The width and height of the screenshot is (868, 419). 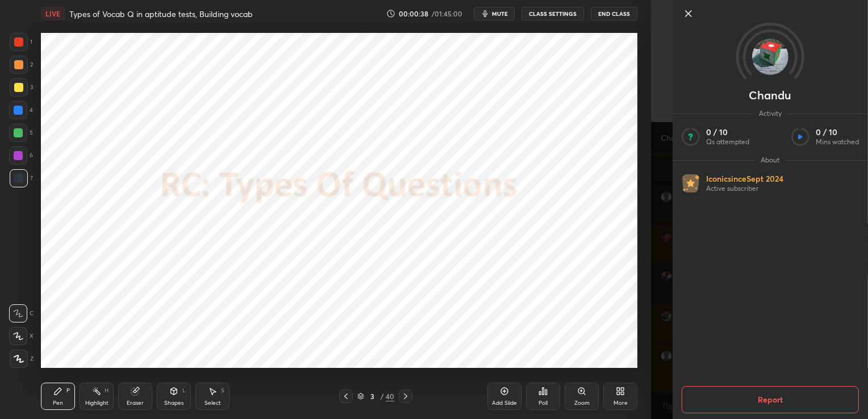 What do you see at coordinates (390, 396) in the screenshot?
I see `div: 40` at bounding box center [390, 396].